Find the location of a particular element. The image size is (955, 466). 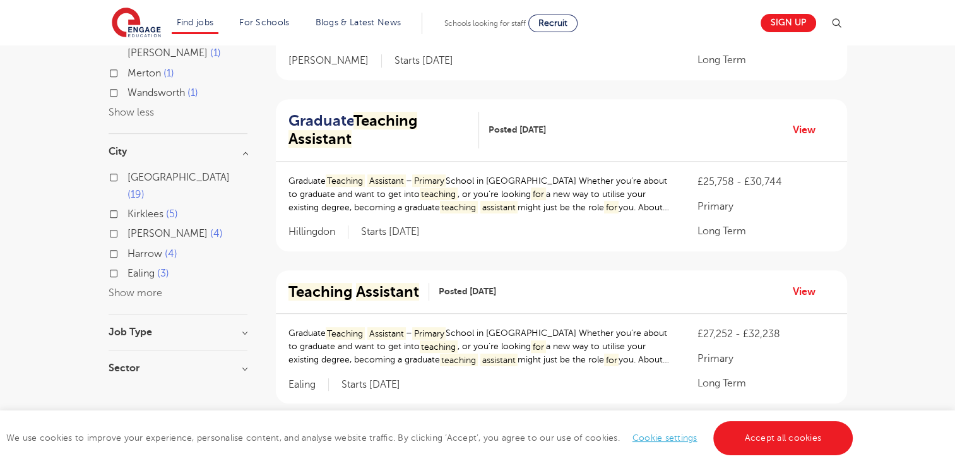

p: £25,758 - £30,744 is located at coordinates (766, 182).